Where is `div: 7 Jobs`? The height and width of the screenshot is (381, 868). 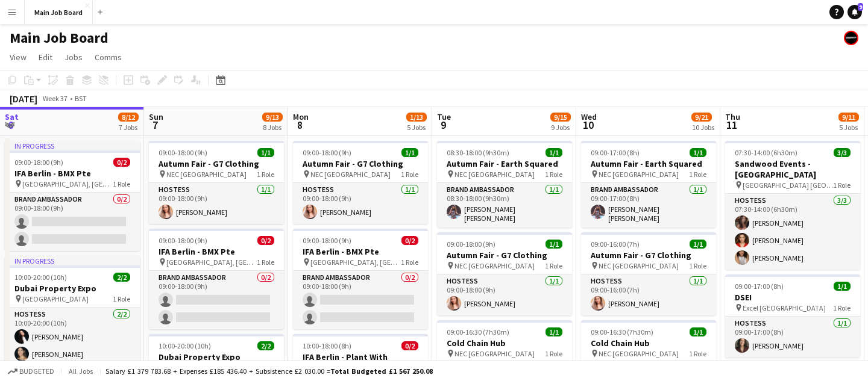 div: 7 Jobs is located at coordinates (128, 127).